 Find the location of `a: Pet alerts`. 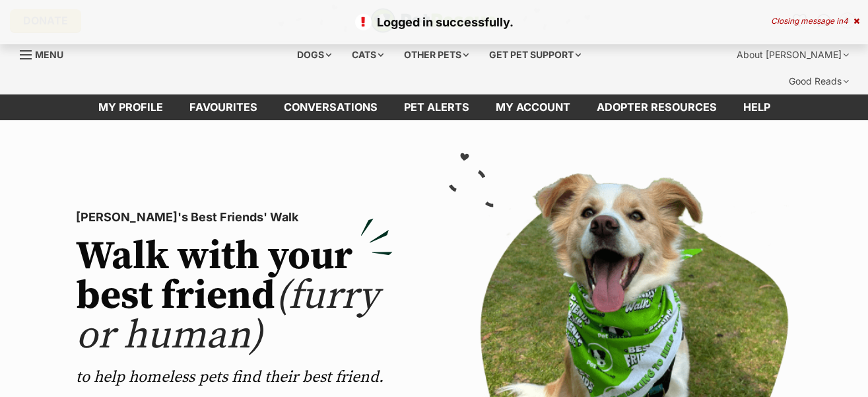

a: Pet alerts is located at coordinates (436, 107).